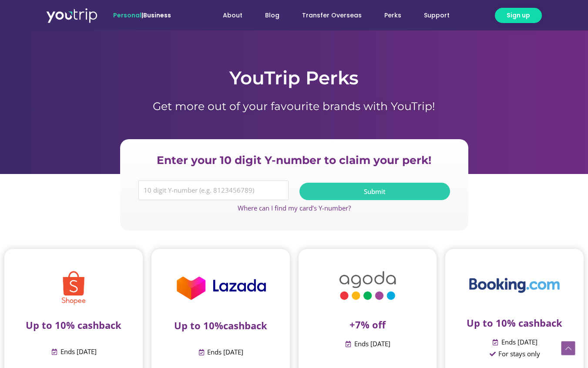  What do you see at coordinates (294, 194) in the screenshot?
I see `form: Y Number` at bounding box center [294, 194].